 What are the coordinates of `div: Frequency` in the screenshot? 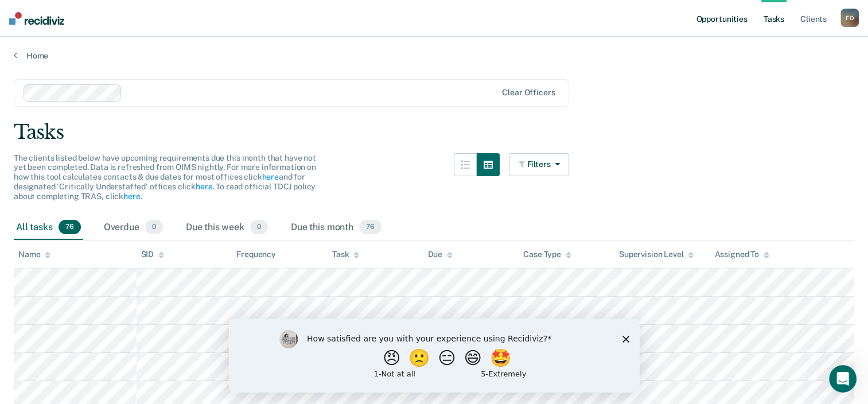 It's located at (256, 254).